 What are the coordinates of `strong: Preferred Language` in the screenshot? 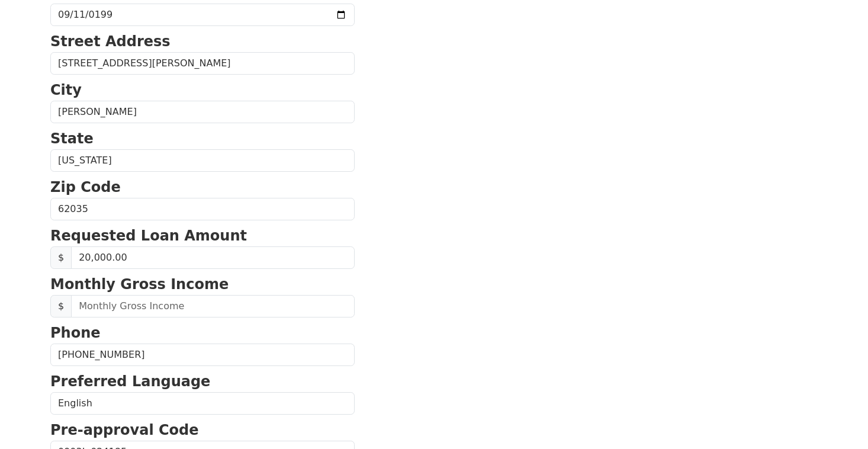 It's located at (130, 381).